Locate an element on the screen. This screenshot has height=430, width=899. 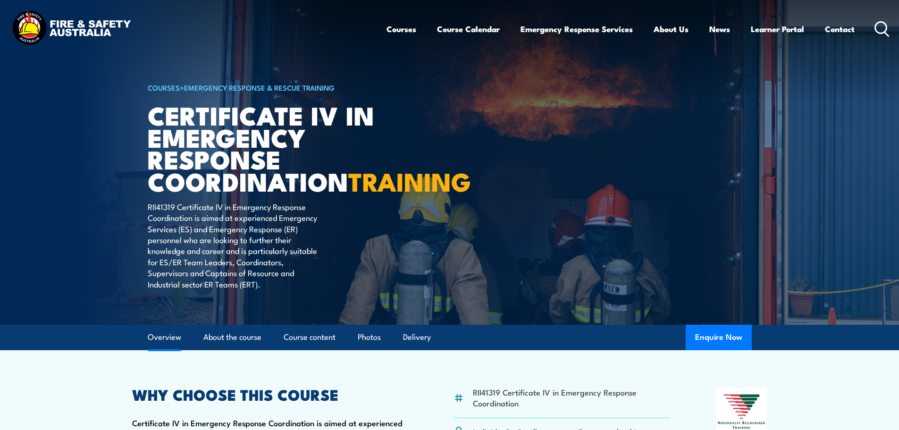
a: Overview is located at coordinates (164, 337).